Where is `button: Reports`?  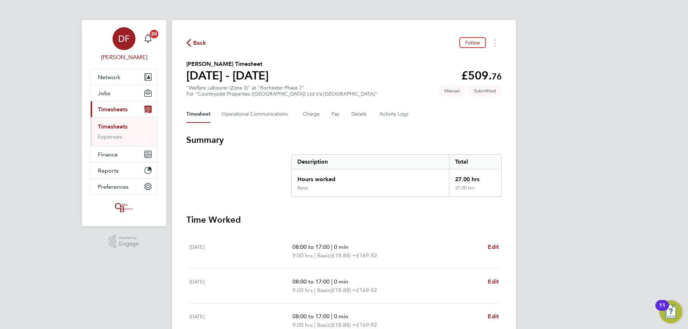
button: Reports is located at coordinates (124, 171).